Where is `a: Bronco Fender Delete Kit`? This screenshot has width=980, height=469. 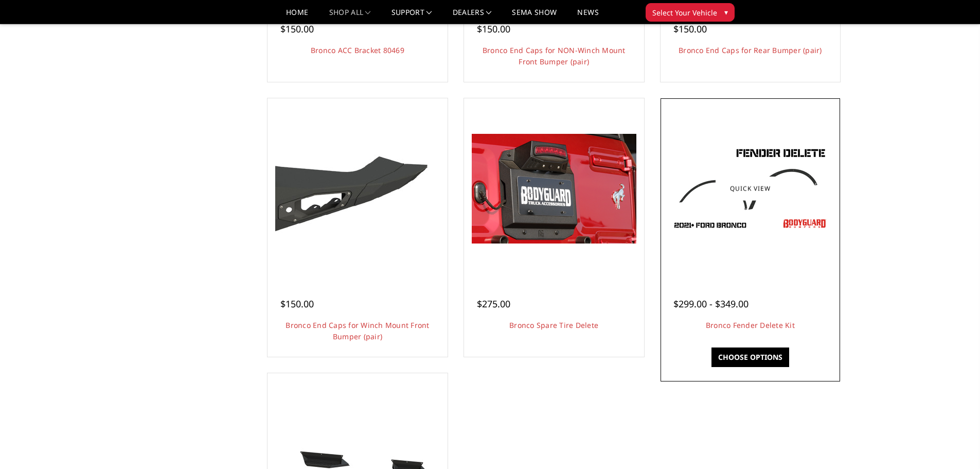
a: Bronco Fender Delete Kit is located at coordinates (751, 325).